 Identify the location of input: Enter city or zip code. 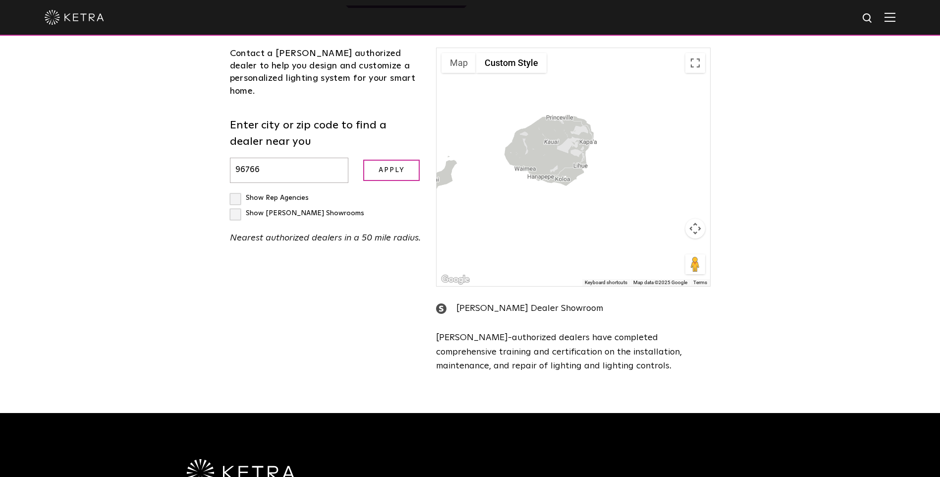
(289, 170).